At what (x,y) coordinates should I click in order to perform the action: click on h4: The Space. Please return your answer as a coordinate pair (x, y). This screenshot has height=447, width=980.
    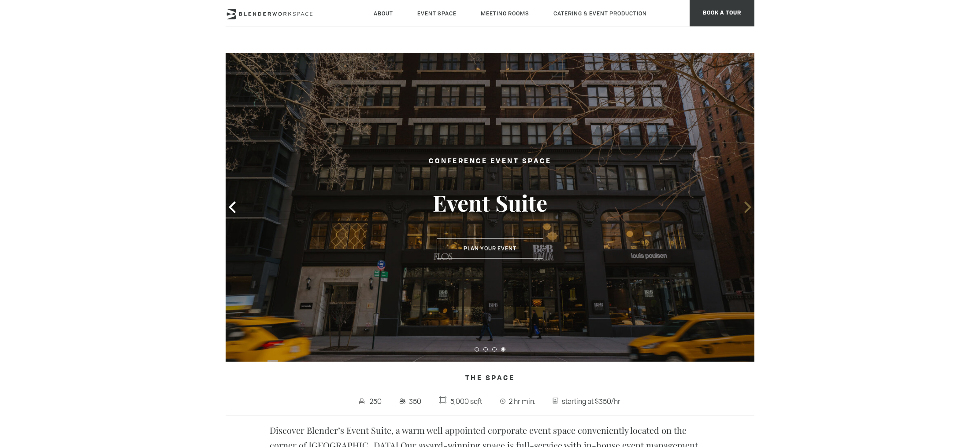
    Looking at the image, I should click on (490, 379).